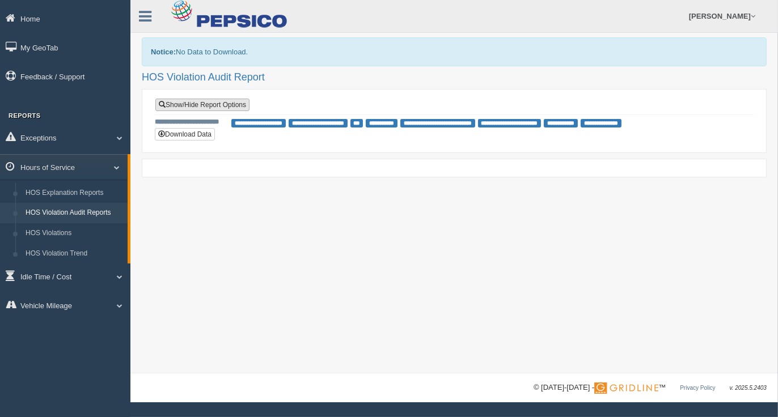 This screenshot has width=778, height=417. What do you see at coordinates (202, 105) in the screenshot?
I see `a: Show/Hide Report Options` at bounding box center [202, 105].